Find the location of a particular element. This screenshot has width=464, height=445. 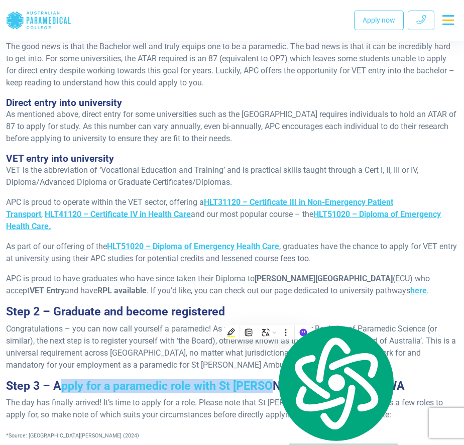

button: Toggle navigation is located at coordinates (448, 20).